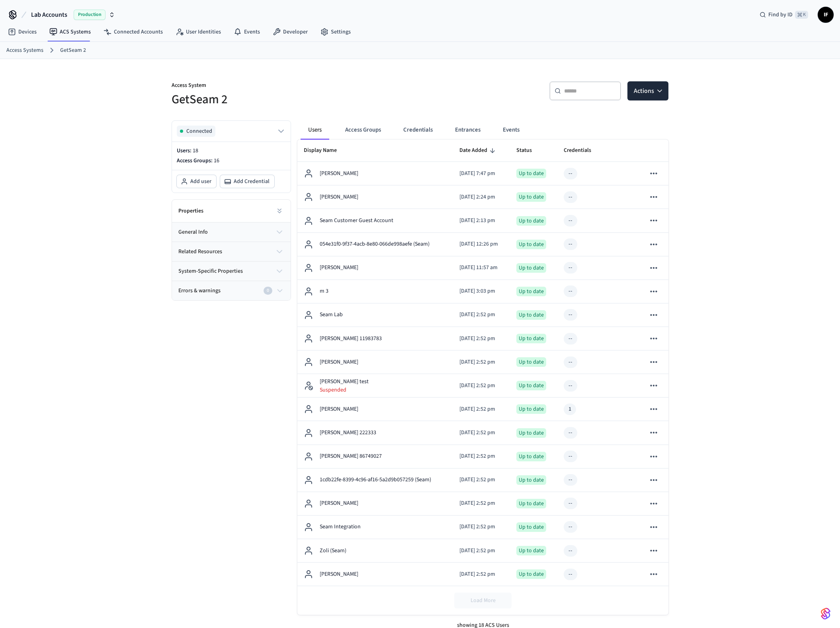 The width and height of the screenshot is (840, 628). Describe the element at coordinates (73, 50) in the screenshot. I see `a: GetSeam 2` at that location.